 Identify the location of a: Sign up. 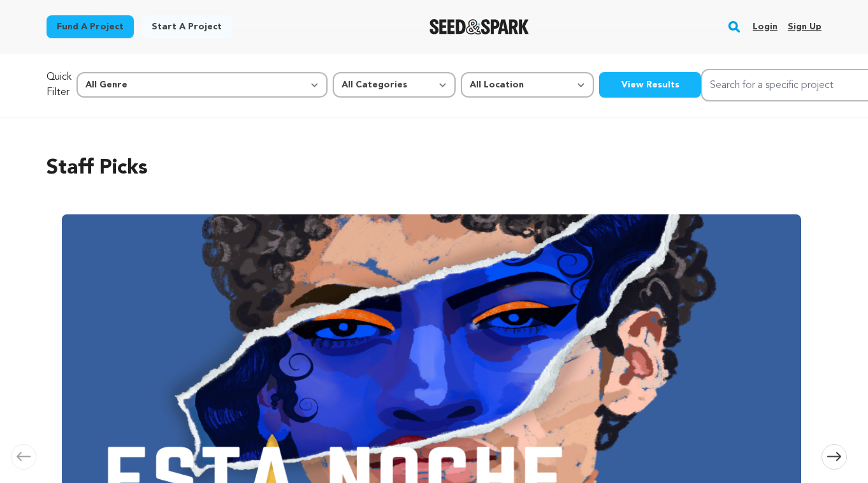
(804, 26).